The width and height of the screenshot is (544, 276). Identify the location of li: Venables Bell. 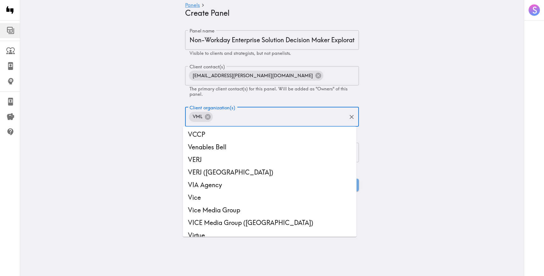
(270, 147).